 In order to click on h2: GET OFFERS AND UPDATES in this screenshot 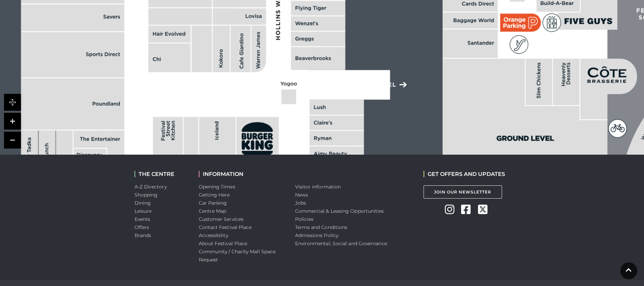, I will do `click(464, 174)`.